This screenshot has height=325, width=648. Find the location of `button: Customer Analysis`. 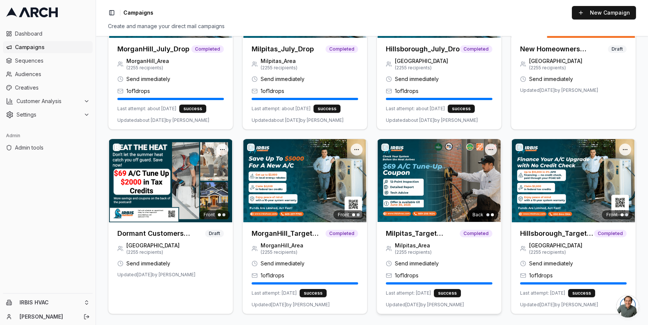

button: Customer Analysis is located at coordinates (48, 101).